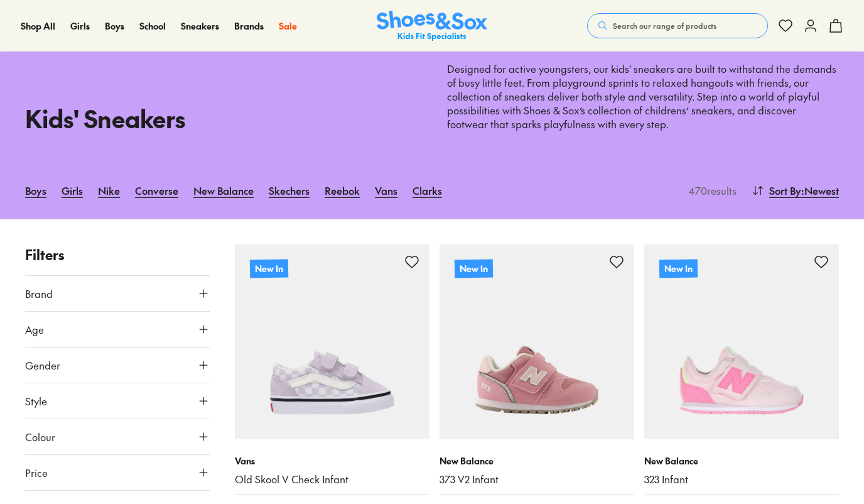 This screenshot has height=504, width=864. What do you see at coordinates (117, 473) in the screenshot?
I see `button: Price` at bounding box center [117, 473].